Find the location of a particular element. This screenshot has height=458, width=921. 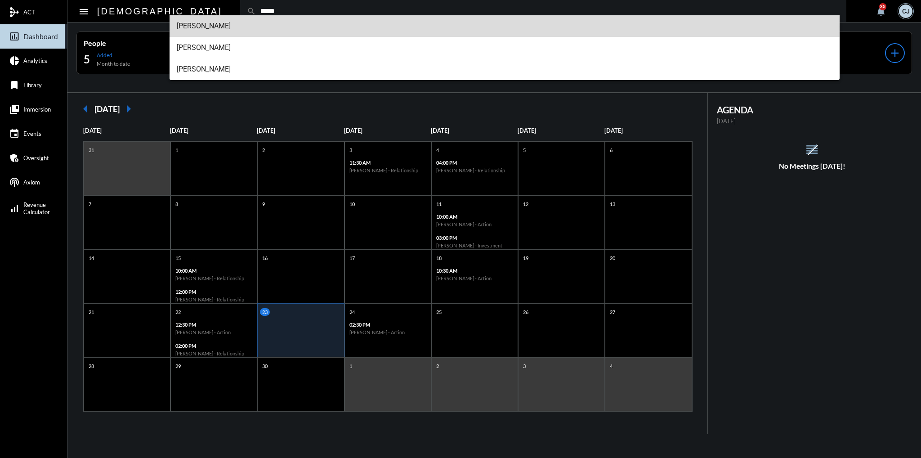

p: 20 is located at coordinates (613, 258).